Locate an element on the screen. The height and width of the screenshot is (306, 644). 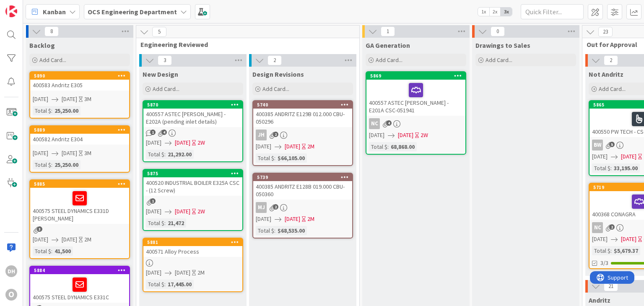
div: JH is located at coordinates (303, 135).